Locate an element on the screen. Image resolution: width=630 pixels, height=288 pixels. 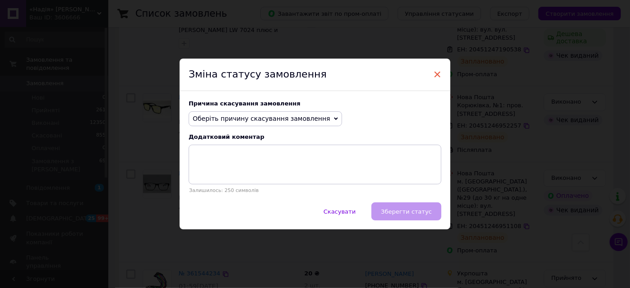
span: Скасувати is located at coordinates (339, 212).